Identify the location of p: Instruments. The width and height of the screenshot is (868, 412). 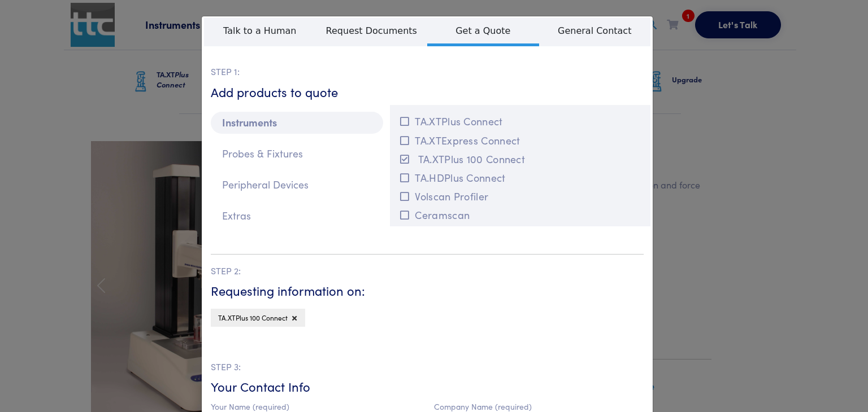
(296, 123).